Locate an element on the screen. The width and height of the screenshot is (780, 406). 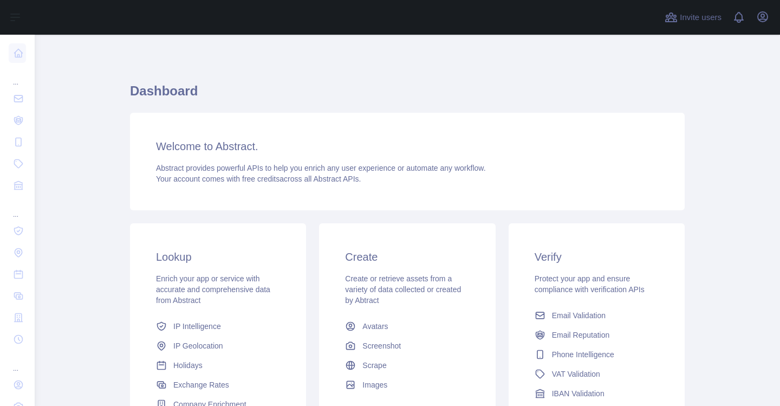
a: IP Intelligence is located at coordinates (218, 326).